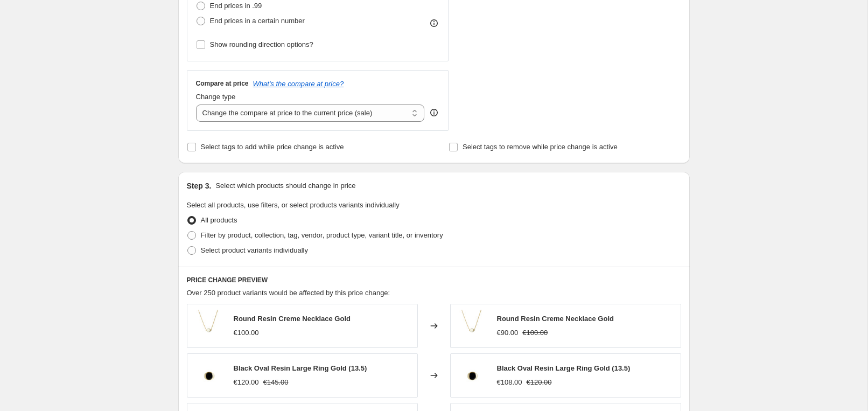 Image resolution: width=868 pixels, height=411 pixels. What do you see at coordinates (257, 20) in the screenshot?
I see `span: End prices in a certain number` at bounding box center [257, 20].